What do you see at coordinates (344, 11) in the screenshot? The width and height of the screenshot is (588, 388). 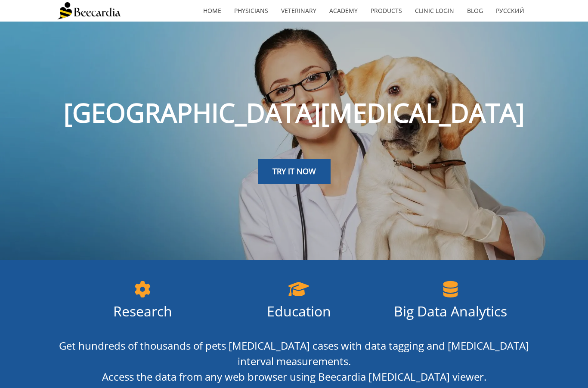 I see `a: Academy` at bounding box center [344, 11].